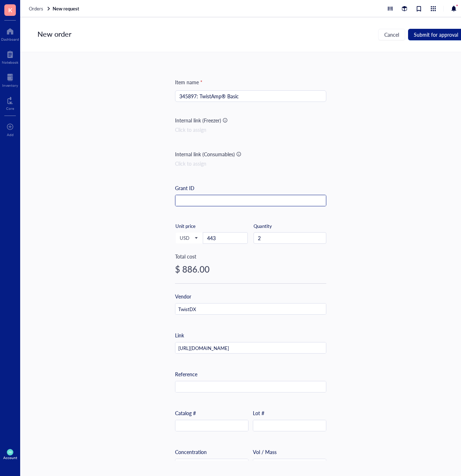  I want to click on a: Notebook, so click(10, 57).